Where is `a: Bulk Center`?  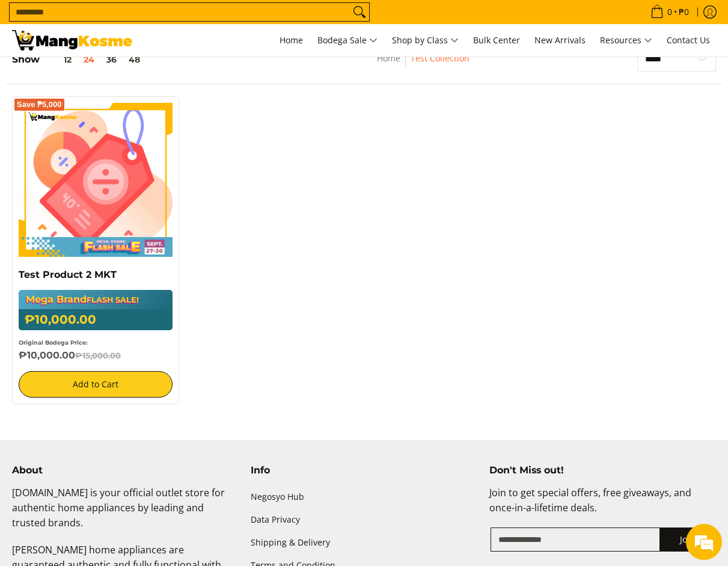
a: Bulk Center is located at coordinates (497, 40).